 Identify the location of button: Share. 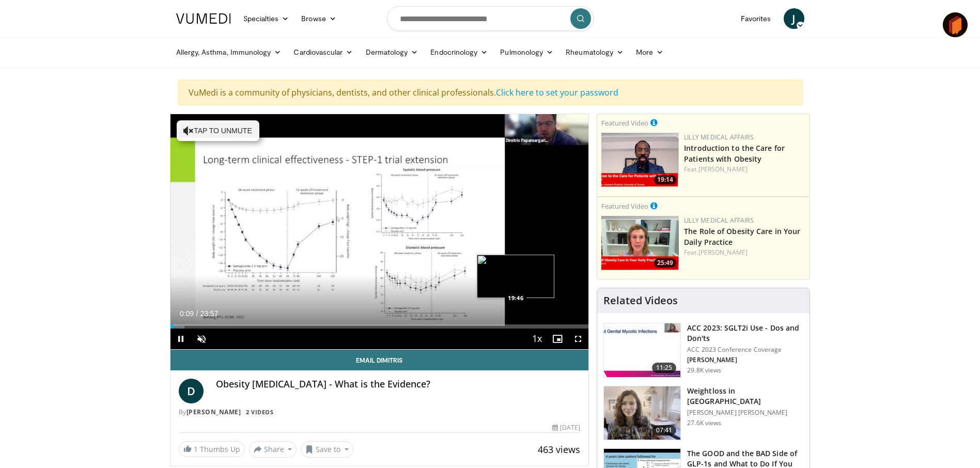
(273, 449).